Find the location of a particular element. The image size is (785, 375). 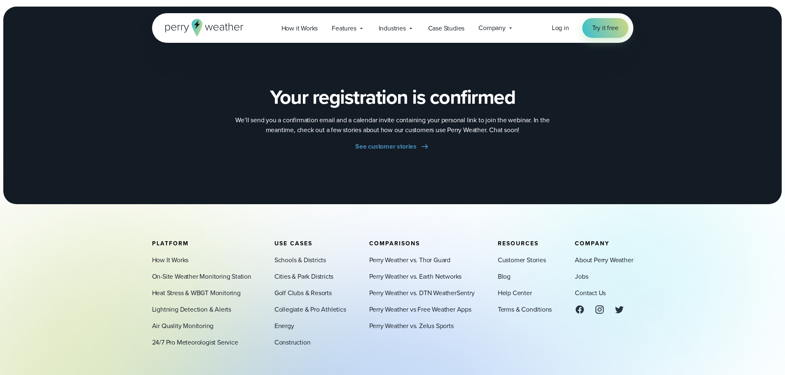

span: Features is located at coordinates (344, 28).